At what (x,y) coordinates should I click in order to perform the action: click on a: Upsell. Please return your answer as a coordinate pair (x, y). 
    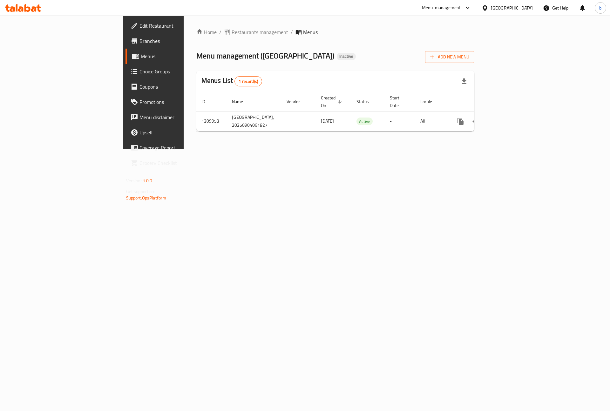
    Looking at the image, I should click on (175, 133).